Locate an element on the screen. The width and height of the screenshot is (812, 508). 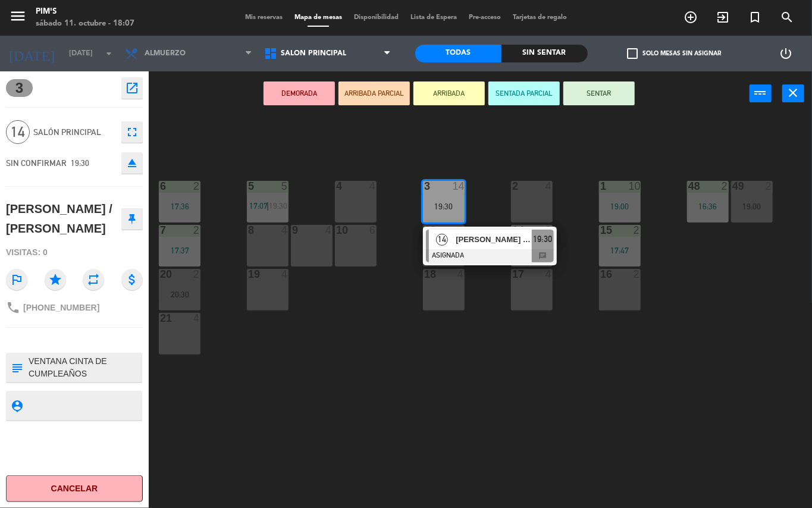
button: Cancelar is located at coordinates (74, 488).